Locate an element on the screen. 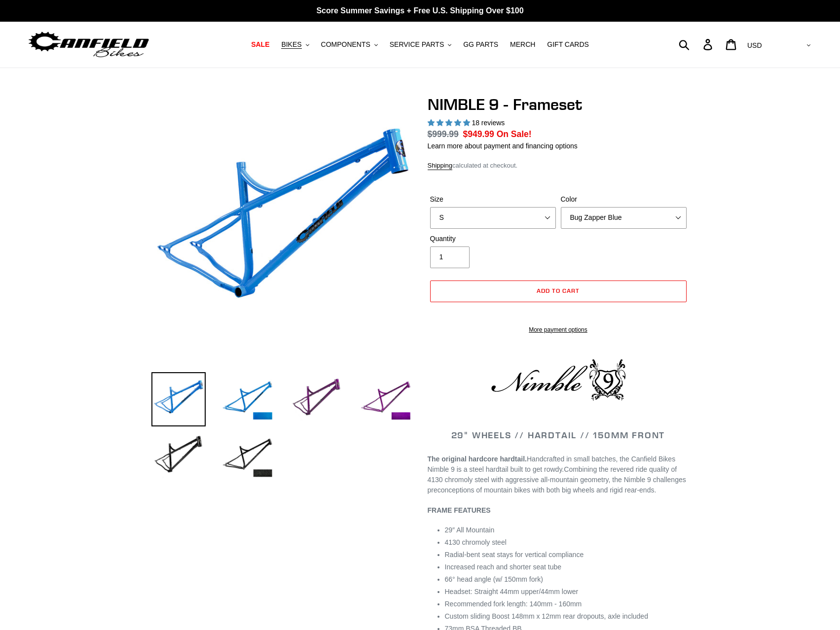  img: Canfield Bikes is located at coordinates (89, 45).